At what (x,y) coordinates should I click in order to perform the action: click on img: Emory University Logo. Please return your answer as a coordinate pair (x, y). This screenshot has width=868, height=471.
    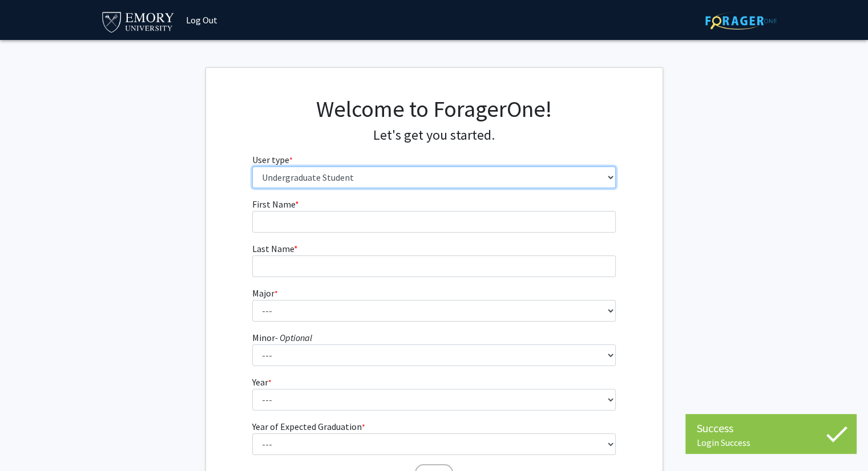
    Looking at the image, I should click on (138, 21).